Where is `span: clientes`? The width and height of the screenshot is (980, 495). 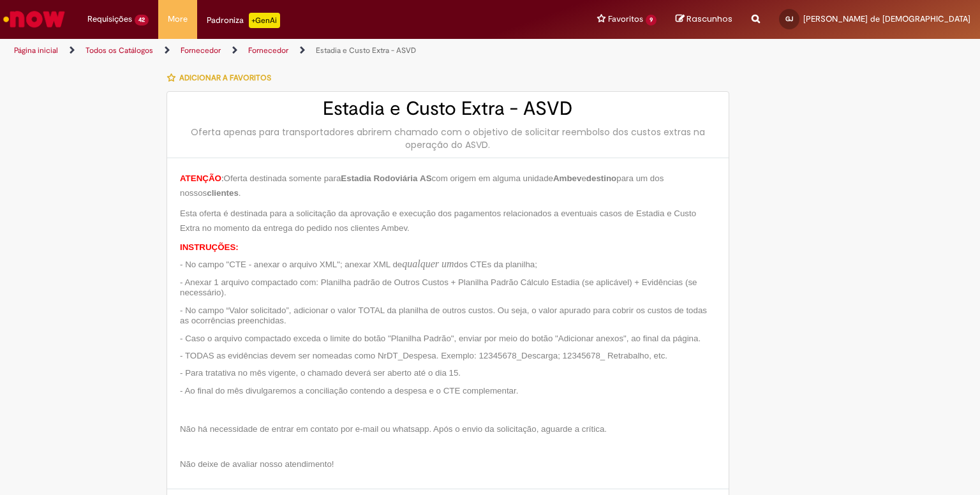 span: clientes is located at coordinates (223, 193).